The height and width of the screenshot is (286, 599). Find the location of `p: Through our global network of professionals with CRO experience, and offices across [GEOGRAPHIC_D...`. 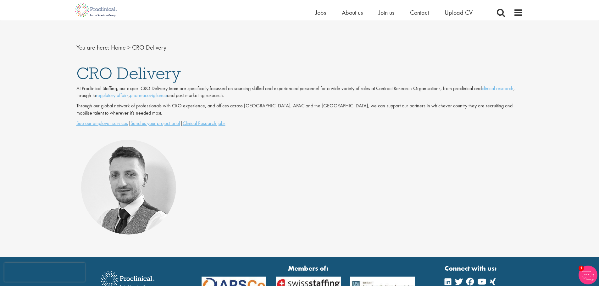

p: Through our global network of professionals with CRO experience, and offices across [GEOGRAPHIC_D... is located at coordinates (300, 110).